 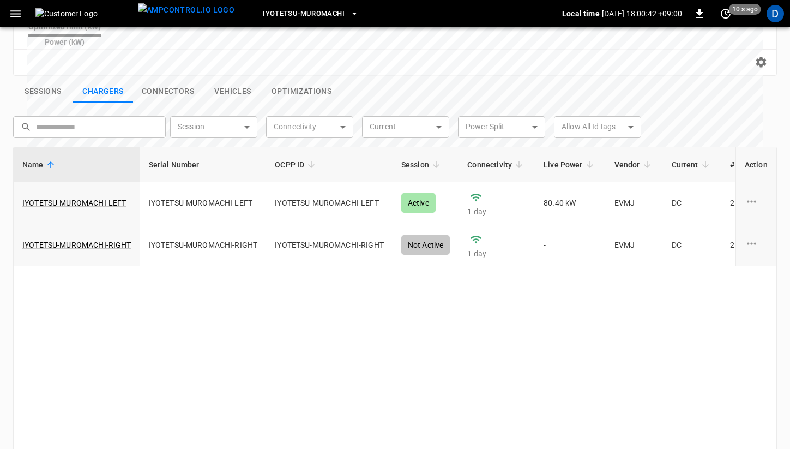 What do you see at coordinates (726, 14) in the screenshot?
I see `button: set refresh interval` at bounding box center [726, 14].